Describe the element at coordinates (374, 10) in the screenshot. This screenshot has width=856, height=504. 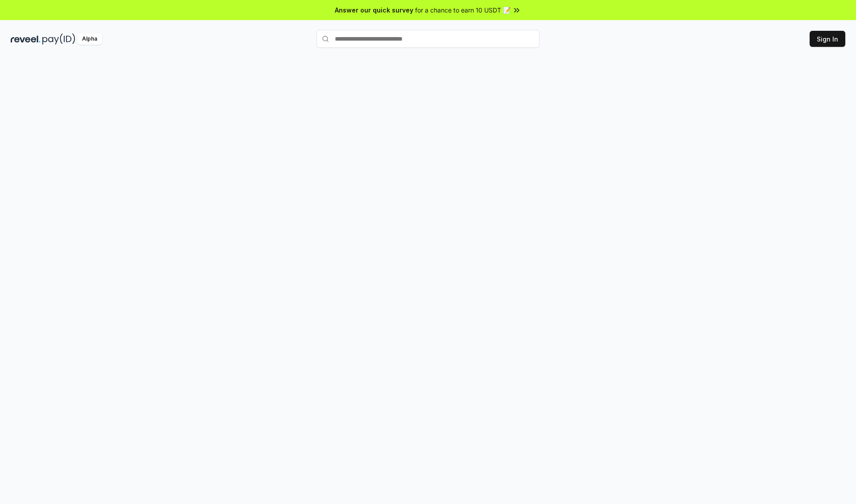
I see `span: Answer our quick survey` at that location.